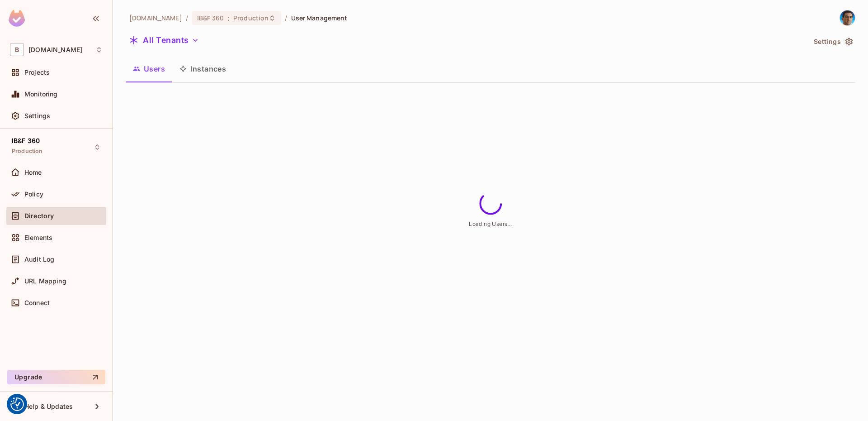 The image size is (868, 421). I want to click on span: Connect, so click(37, 303).